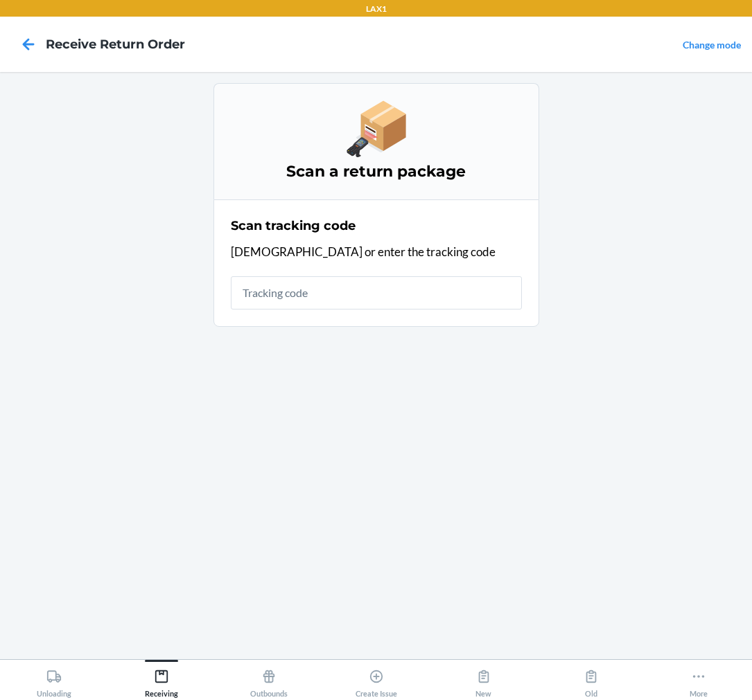  I want to click on button: Create Issue, so click(376, 679).